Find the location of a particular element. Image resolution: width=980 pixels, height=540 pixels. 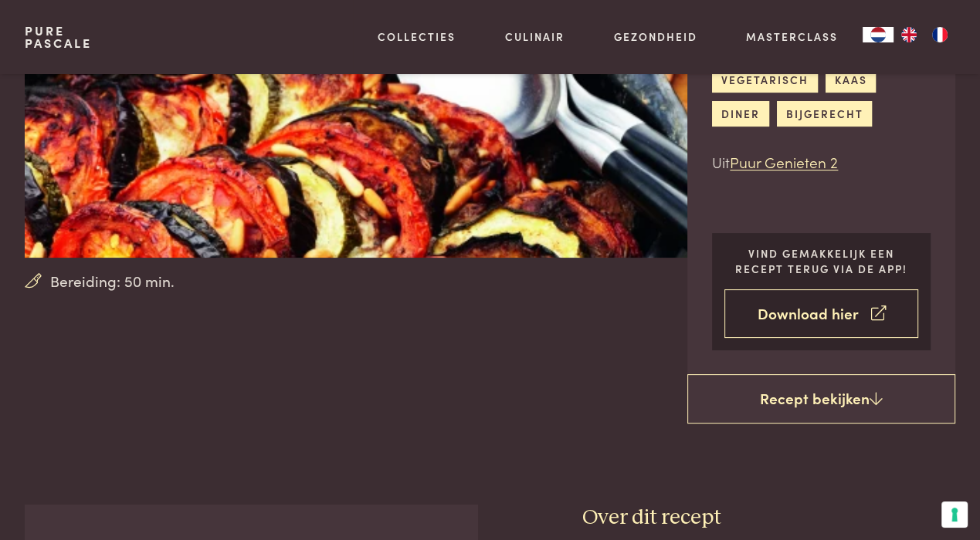

a: vegetarisch is located at coordinates (765, 79).